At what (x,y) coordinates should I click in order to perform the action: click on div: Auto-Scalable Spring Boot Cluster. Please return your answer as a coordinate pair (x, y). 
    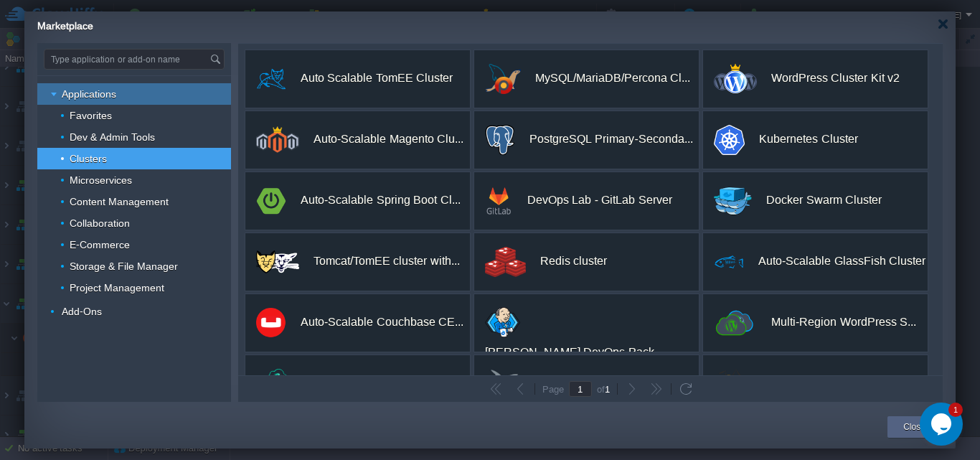
    Looking at the image, I should click on (380, 200).